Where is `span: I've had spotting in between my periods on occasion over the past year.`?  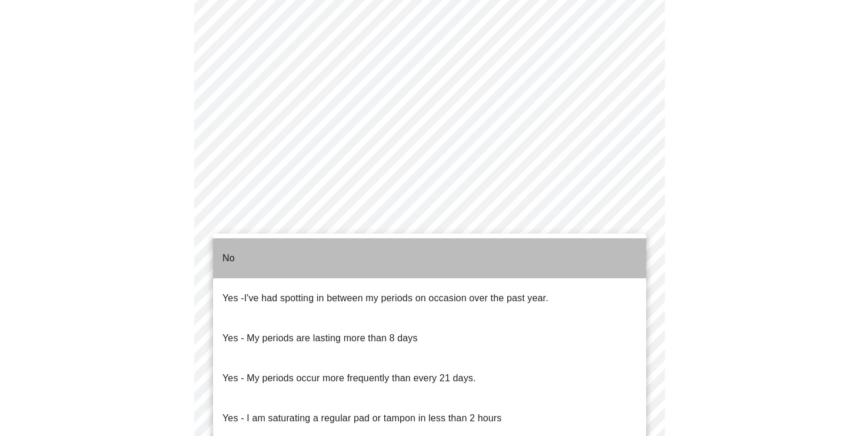
span: I've had spotting in between my periods on occasion over the past year. is located at coordinates (396, 297).